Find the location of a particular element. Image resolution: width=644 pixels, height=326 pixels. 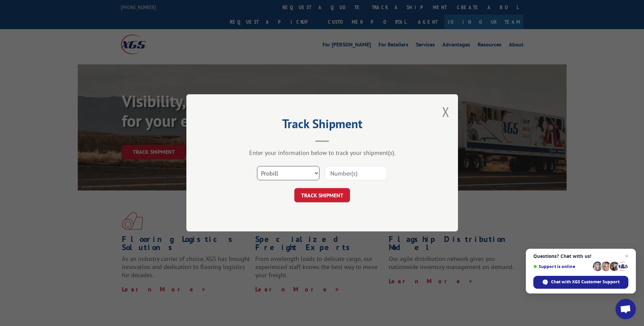

span: Support is online is located at coordinates (562, 266).